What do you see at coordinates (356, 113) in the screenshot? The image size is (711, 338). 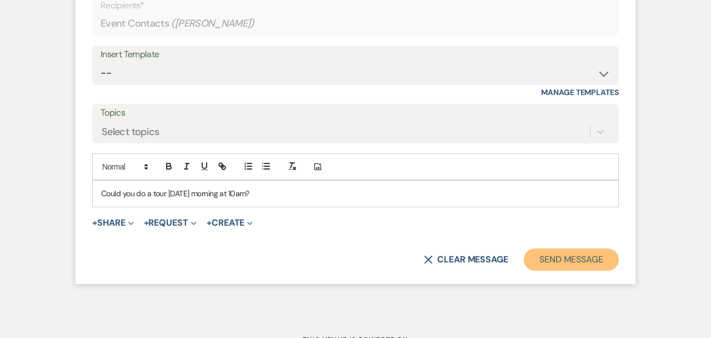 I see `label: Topics` at bounding box center [356, 113].